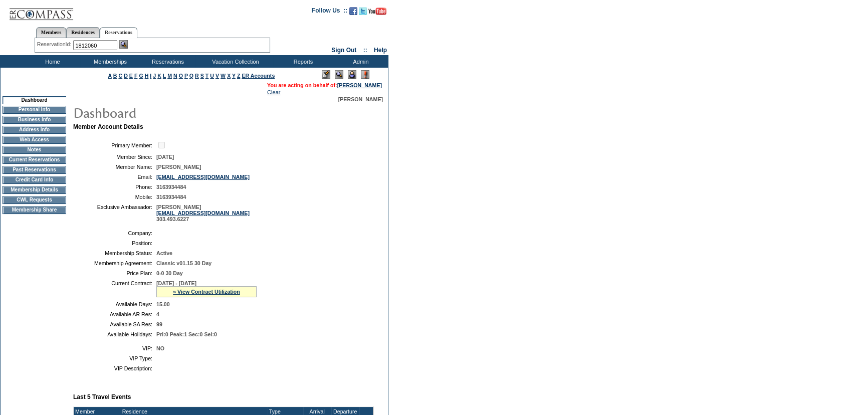 Image resolution: width=868 pixels, height=415 pixels. I want to click on a: B, so click(116, 76).